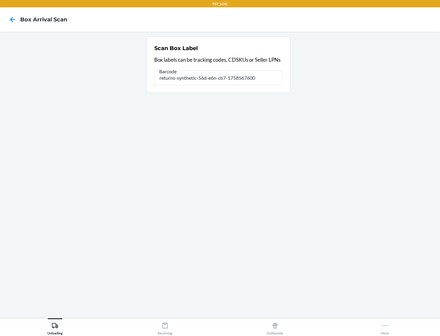 The width and height of the screenshot is (440, 336). I want to click on div: Receiving, so click(165, 328).